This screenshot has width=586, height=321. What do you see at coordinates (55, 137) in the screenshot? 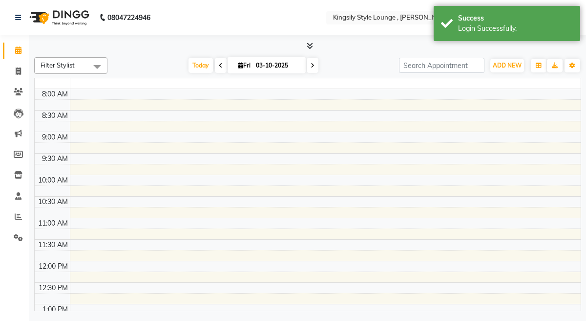
I see `div: 9:00 AM` at bounding box center [55, 137].